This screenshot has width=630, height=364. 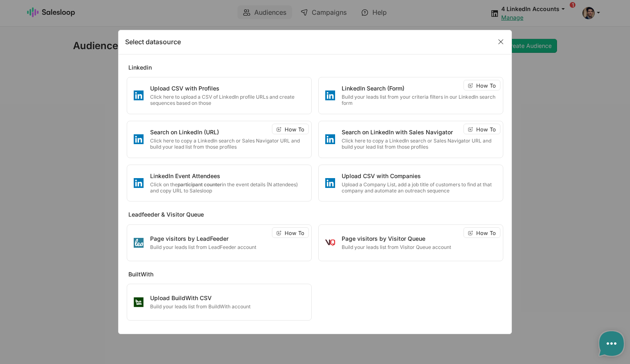 What do you see at coordinates (419, 247) in the screenshot?
I see `p: Build your leads list from Visitor Queue account` at bounding box center [419, 247].